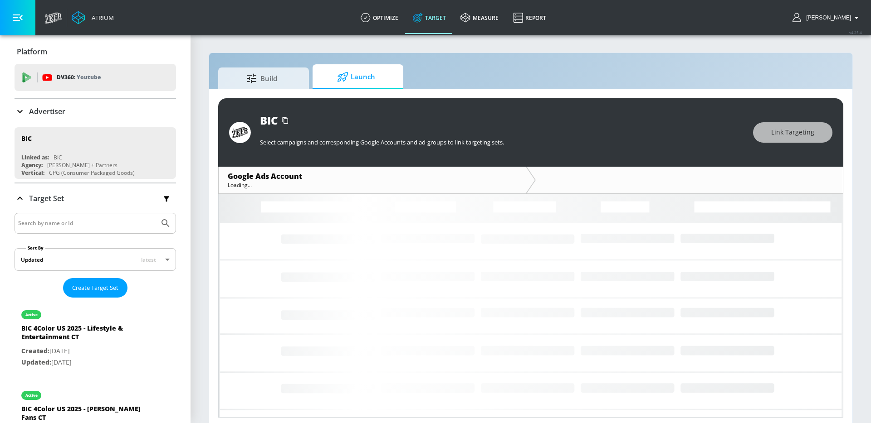  What do you see at coordinates (85, 335) in the screenshot?
I see `div: BIC 4Color US 2025 - Lifestyle & Entertainment CT` at bounding box center [85, 335].